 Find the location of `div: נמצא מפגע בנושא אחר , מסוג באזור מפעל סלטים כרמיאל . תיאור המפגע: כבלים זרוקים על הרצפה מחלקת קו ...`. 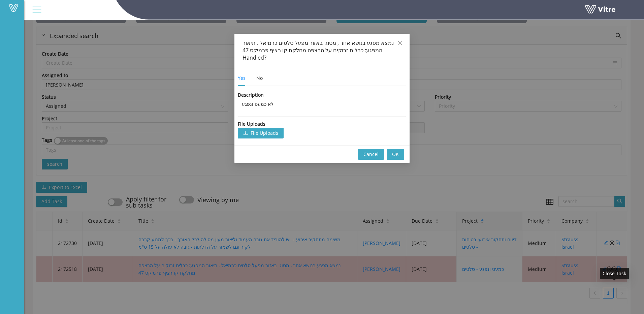

div: נמצא מפגע בנושא אחר , מסוג באזור מפעל סלטים כרמיאל . תיאור המפגע: כבלים זרוקים על הרצפה מחלקת קו ... is located at coordinates (322, 50).